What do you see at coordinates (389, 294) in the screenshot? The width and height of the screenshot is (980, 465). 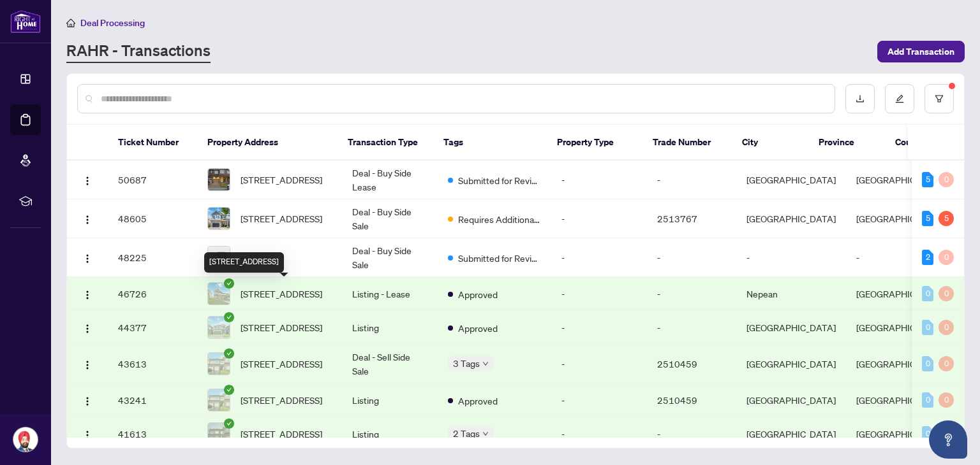 I see `td: Listing - Lease` at bounding box center [389, 294].